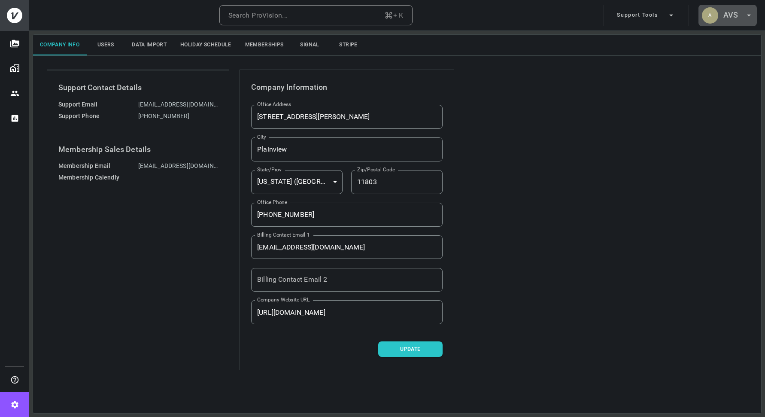  Describe the element at coordinates (106, 45) in the screenshot. I see `button: Users` at that location.